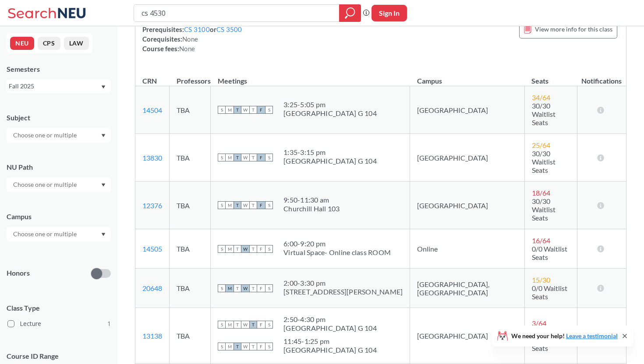 This screenshot has width=644, height=364. What do you see at coordinates (541, 280) in the screenshot?
I see `span: 15 / 30` at bounding box center [541, 280].